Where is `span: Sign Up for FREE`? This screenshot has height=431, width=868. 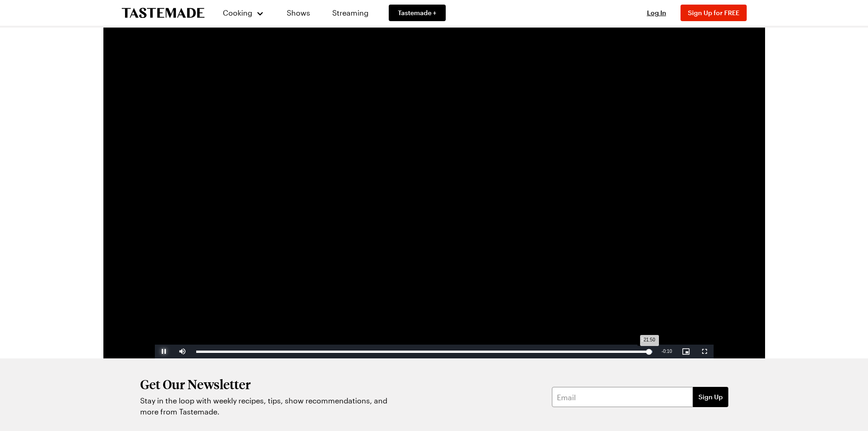
span: Sign Up for FREE is located at coordinates (713, 13).